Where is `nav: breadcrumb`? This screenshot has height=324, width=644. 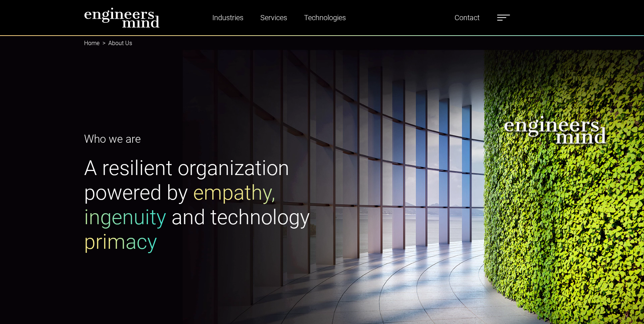
nav: breadcrumb is located at coordinates (322, 44).